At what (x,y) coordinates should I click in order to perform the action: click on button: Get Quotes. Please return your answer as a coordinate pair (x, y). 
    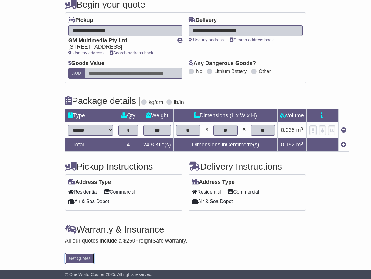
    Looking at the image, I should click on (80, 258).